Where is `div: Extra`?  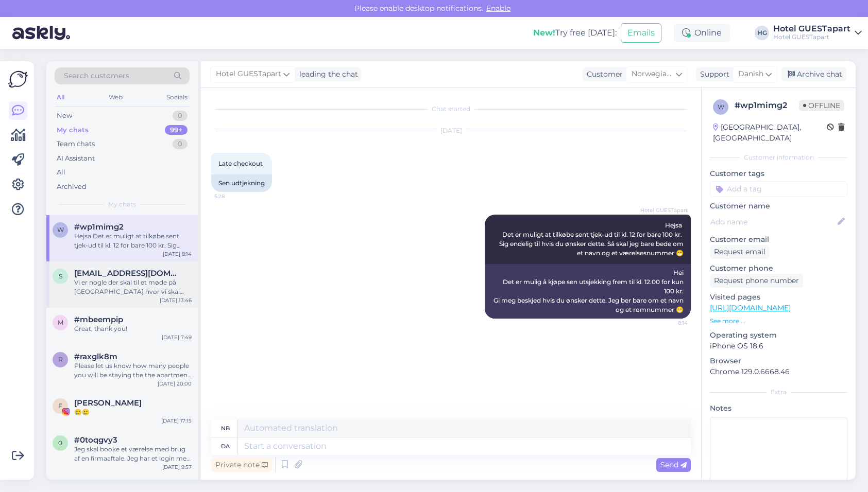 div: Extra is located at coordinates (778, 392).